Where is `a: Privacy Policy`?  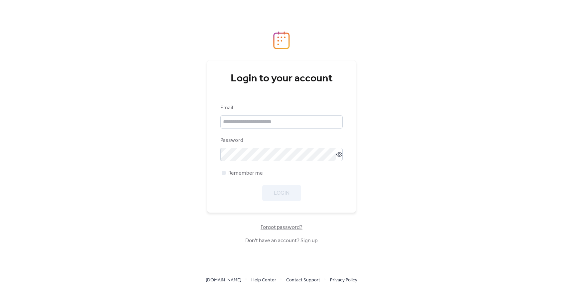
a: Privacy Policy is located at coordinates (344, 280).